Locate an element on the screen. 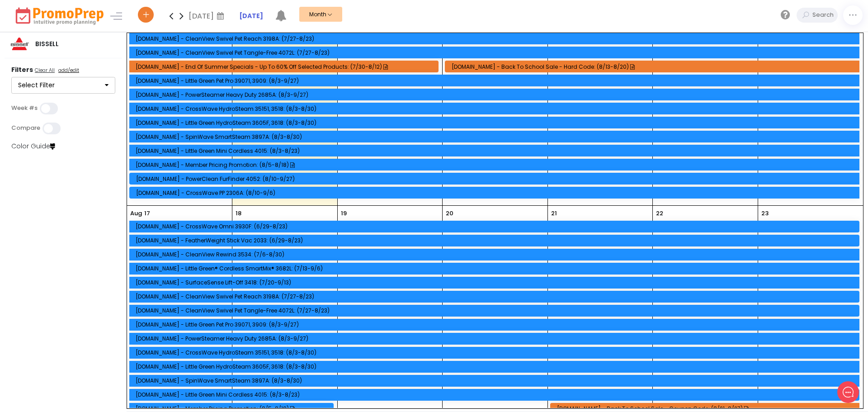 The height and width of the screenshot is (412, 868). p: 19 is located at coordinates (344, 214).